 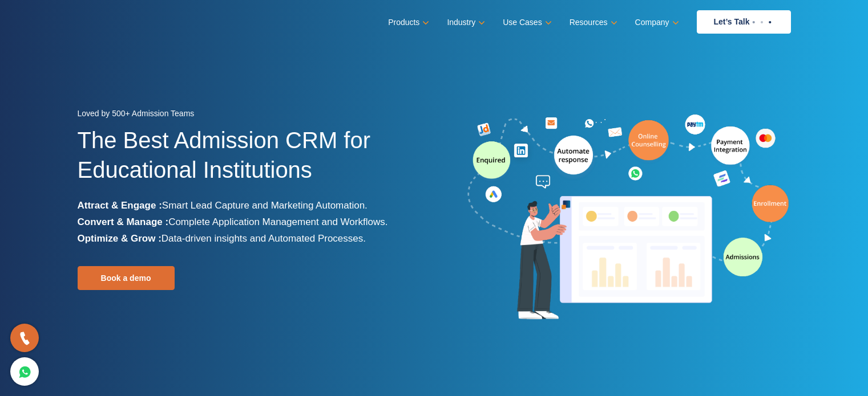 What do you see at coordinates (265, 205) in the screenshot?
I see `span: Smart Lead Capture and Marketing Automation.` at bounding box center [265, 205].